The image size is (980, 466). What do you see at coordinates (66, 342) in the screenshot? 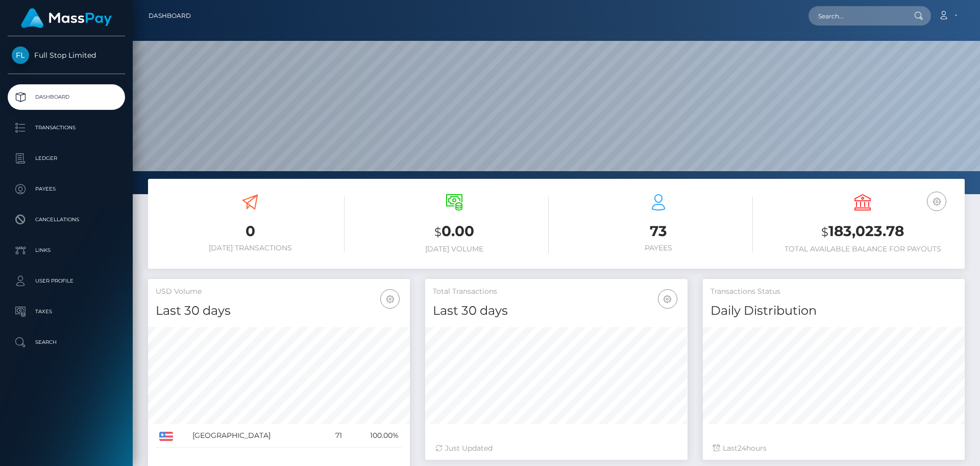
I see `p: Search` at bounding box center [66, 342].